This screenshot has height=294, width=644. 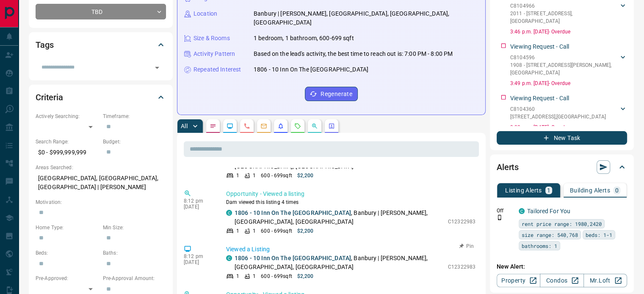 I want to click on p: Off, so click(x=505, y=211).